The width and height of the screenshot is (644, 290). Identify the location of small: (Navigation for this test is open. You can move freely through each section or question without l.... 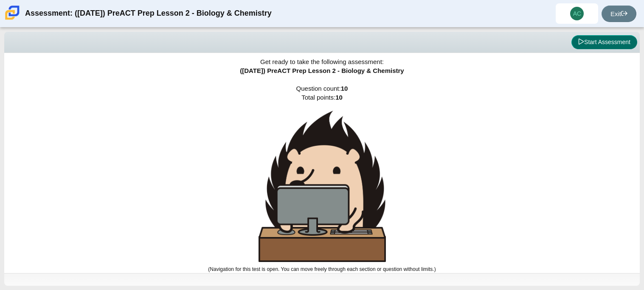
(322, 269).